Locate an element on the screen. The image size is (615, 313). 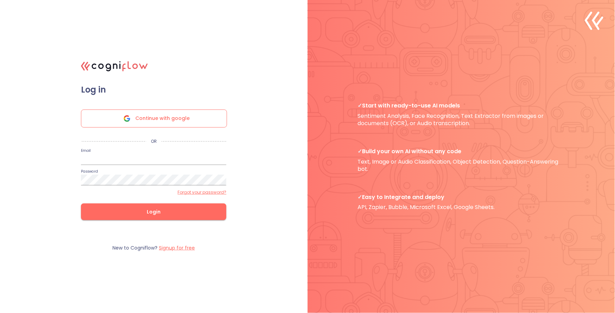
p: API, Zapier, Bubble, Microsoft Excel, Google Sheets. is located at coordinates (461, 202).